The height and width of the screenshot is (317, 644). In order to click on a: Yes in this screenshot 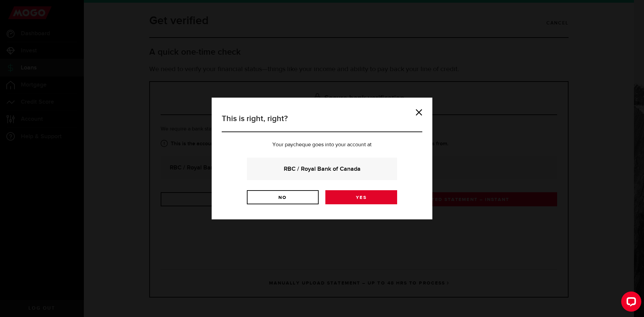, I will do `click(361, 197)`.